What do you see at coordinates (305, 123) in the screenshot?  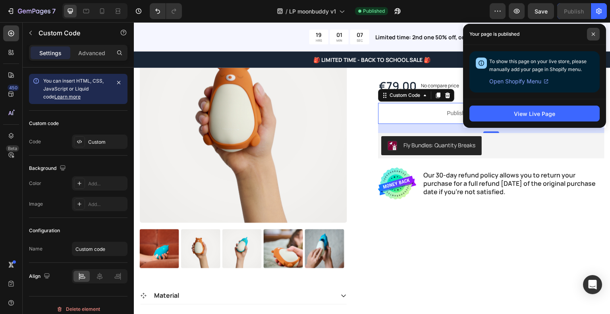 I see `div: Fly Bundles: Quantity Breaks` at bounding box center [305, 123].